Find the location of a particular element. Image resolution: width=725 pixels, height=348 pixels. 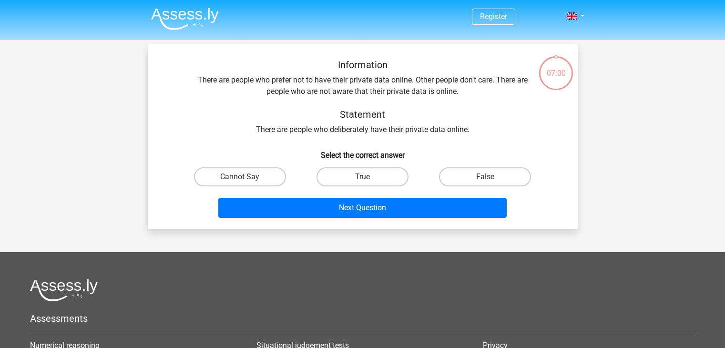

h6: Select the correct answer is located at coordinates (363, 151).